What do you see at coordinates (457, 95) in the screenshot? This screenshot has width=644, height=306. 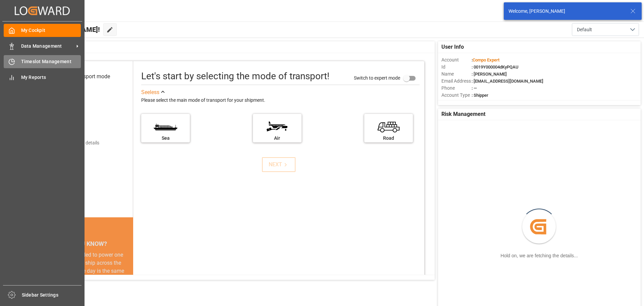 I see `span: Account Type` at bounding box center [457, 95].